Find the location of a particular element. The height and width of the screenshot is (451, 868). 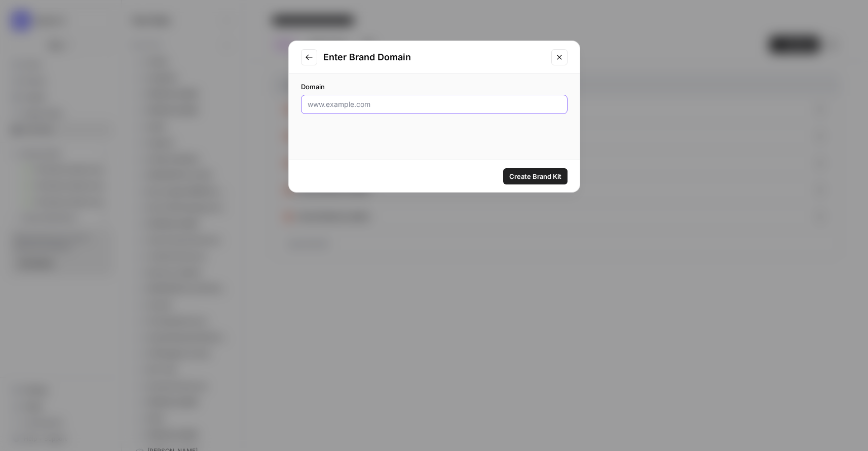

button: Create Brand Kit is located at coordinates (535, 176).